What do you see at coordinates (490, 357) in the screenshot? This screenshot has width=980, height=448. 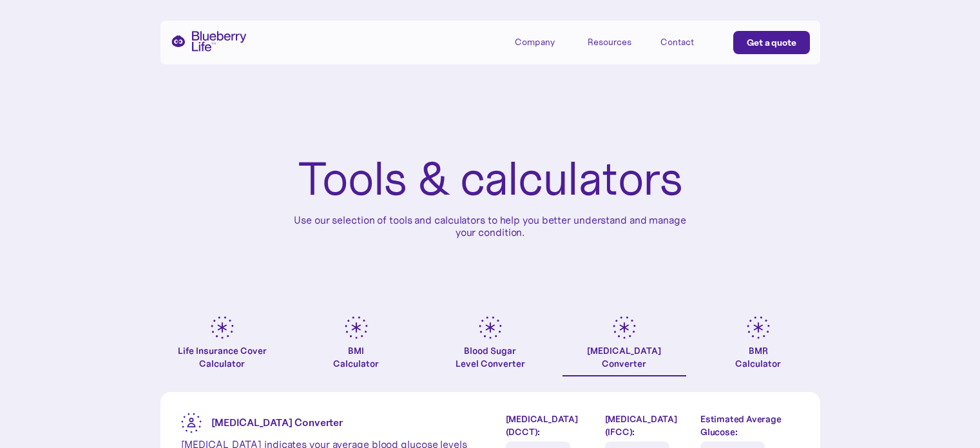 I see `div: Blood Sugar Level Converter` at bounding box center [490, 357].